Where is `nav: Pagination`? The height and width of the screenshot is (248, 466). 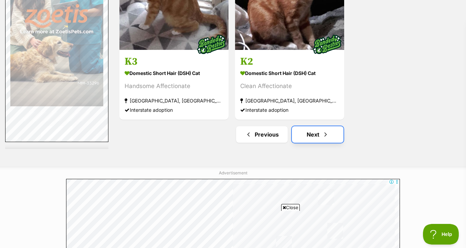 nav: Pagination is located at coordinates (290, 135).